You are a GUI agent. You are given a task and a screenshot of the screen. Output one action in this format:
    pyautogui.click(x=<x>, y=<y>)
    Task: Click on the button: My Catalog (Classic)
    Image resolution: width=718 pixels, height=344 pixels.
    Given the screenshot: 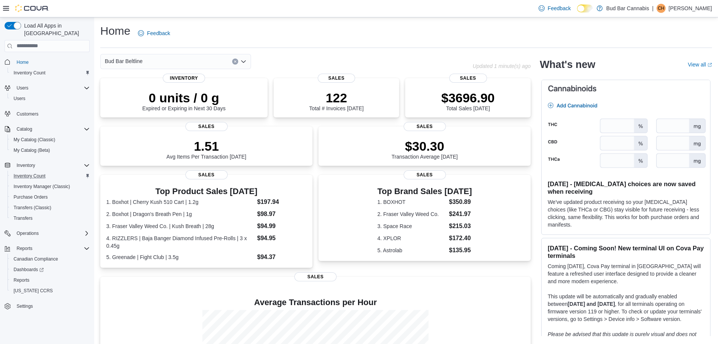 What is the action you would take?
    pyautogui.click(x=50, y=140)
    